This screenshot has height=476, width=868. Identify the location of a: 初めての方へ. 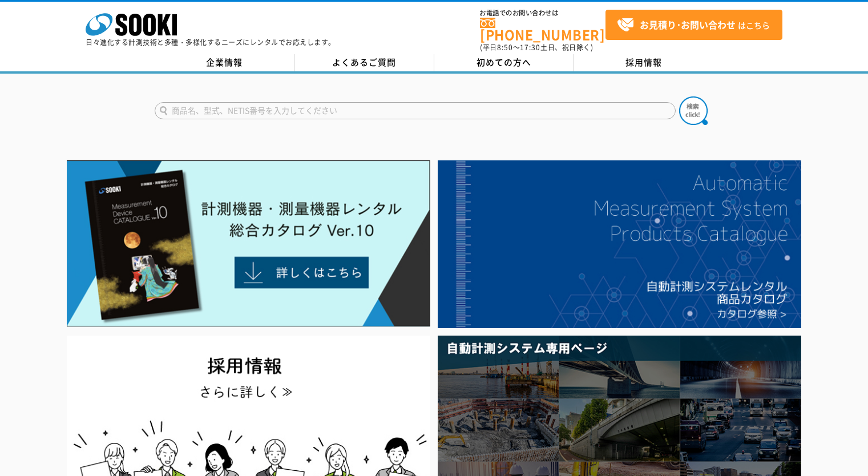
(503, 63).